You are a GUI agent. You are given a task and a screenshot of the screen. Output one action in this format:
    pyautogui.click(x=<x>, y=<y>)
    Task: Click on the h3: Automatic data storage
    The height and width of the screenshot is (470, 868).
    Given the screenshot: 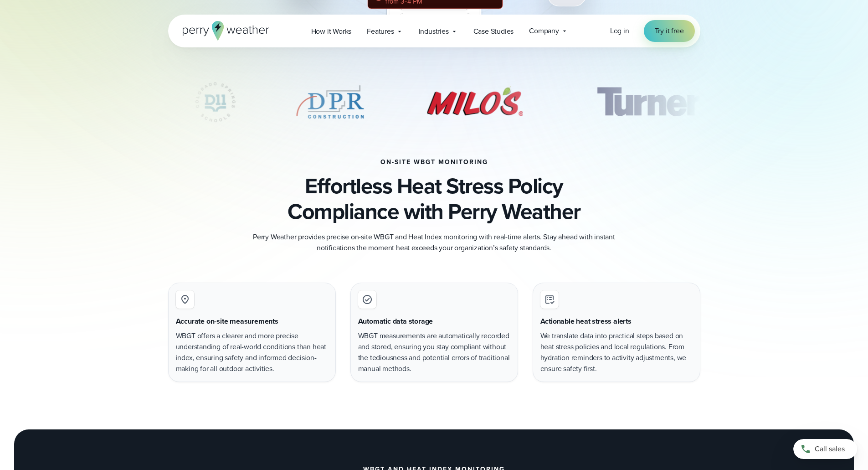 What is the action you would take?
    pyautogui.click(x=396, y=321)
    